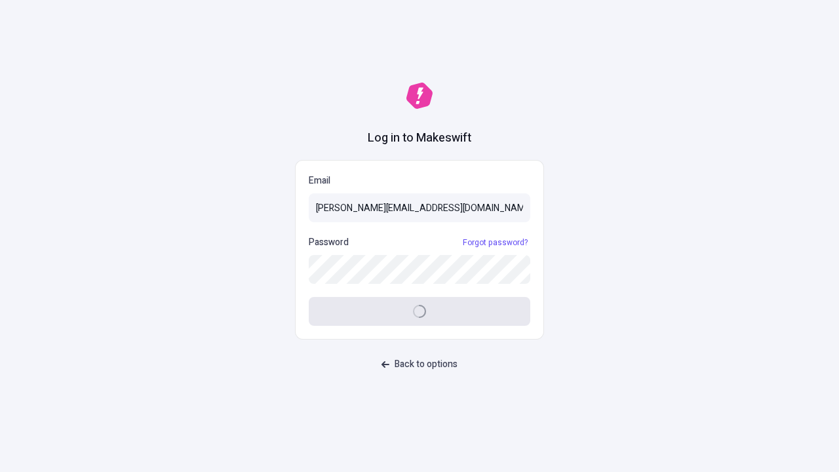 This screenshot has height=472, width=839. Describe the element at coordinates (419, 181) in the screenshot. I see `p: Email` at that location.